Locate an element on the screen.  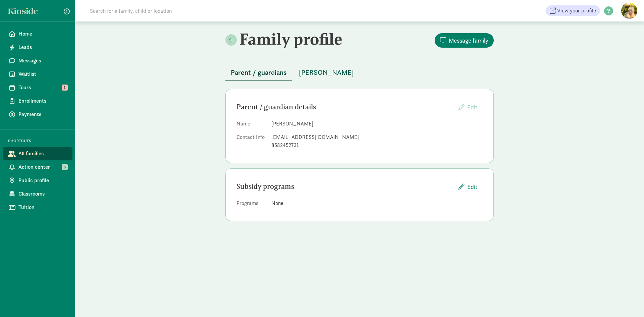
span: Waitlist is located at coordinates (43, 74).